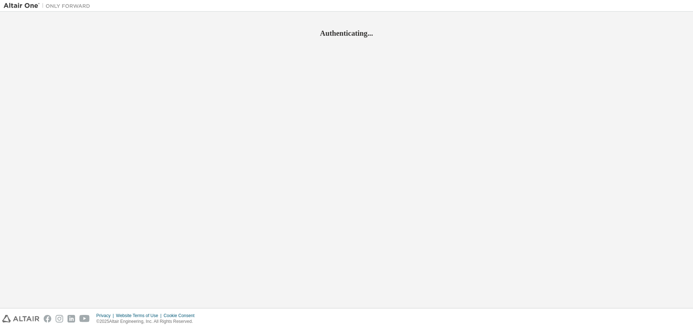 This screenshot has height=329, width=693. What do you see at coordinates (181, 315) in the screenshot?
I see `div: Cookie Consent` at bounding box center [181, 315].